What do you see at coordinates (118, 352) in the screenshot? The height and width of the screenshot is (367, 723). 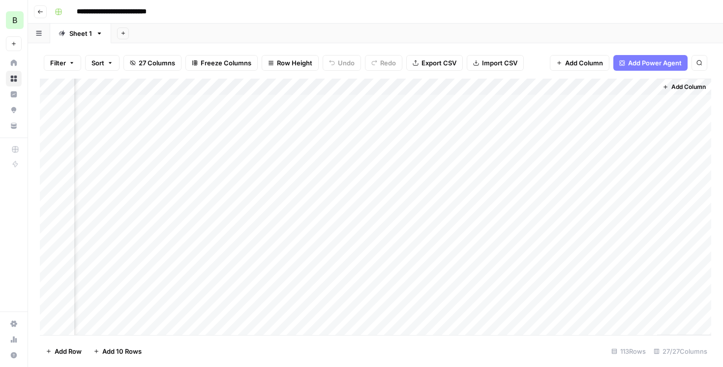 I see `button: Add 10 Rows` at bounding box center [118, 352].